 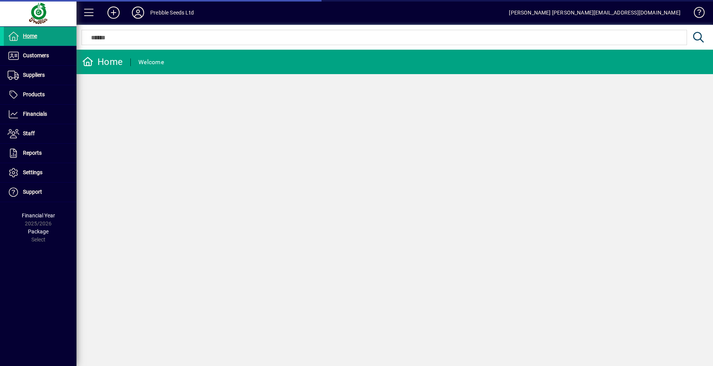 I want to click on span: Reports, so click(x=32, y=153).